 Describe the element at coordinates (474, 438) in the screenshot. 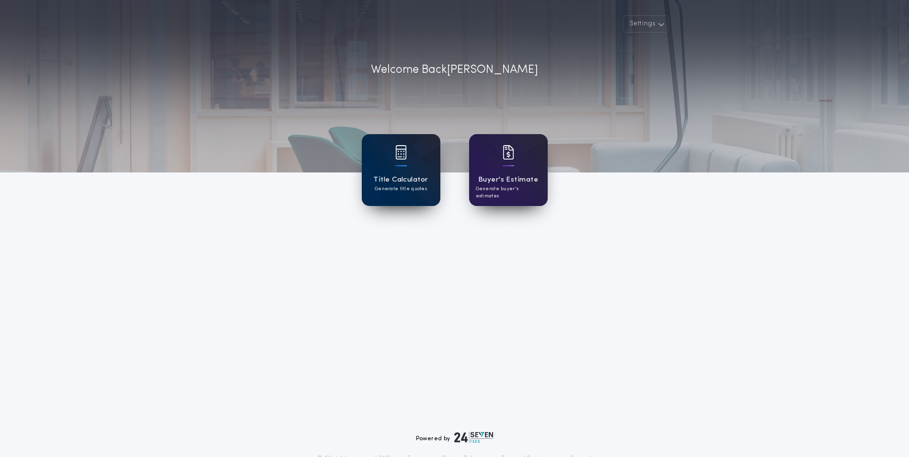

I see `img: logo` at that location.